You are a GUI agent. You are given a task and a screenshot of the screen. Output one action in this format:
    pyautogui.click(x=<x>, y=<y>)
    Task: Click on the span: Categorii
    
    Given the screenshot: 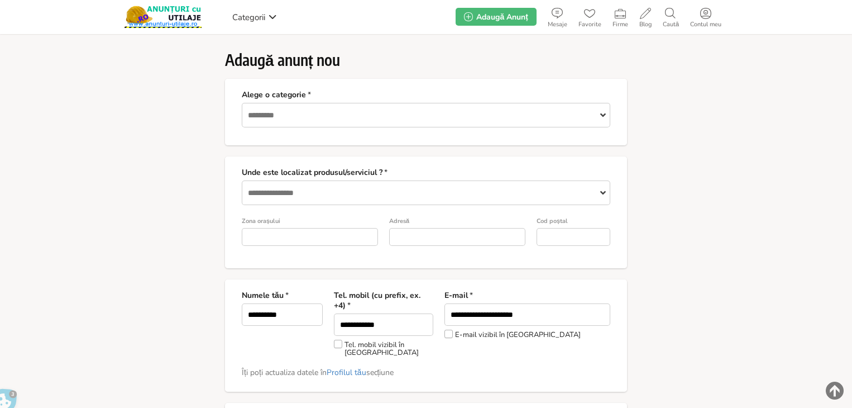 What is the action you would take?
    pyautogui.click(x=248, y=17)
    